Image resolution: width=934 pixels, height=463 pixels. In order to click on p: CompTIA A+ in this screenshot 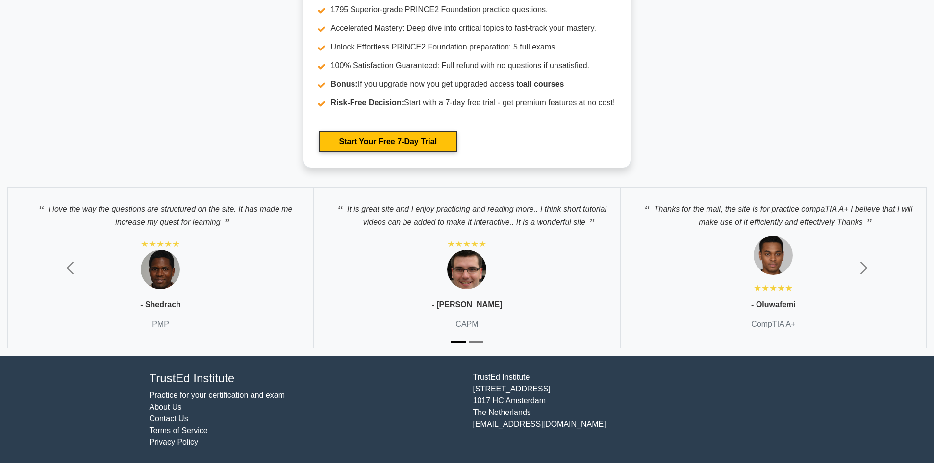, I will do `click(773, 325)`.